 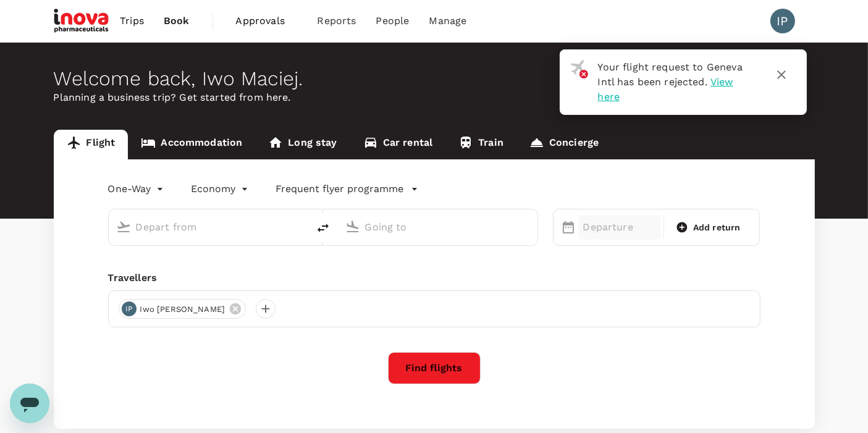 What do you see at coordinates (398, 145) in the screenshot?
I see `a: Car rental` at bounding box center [398, 145].